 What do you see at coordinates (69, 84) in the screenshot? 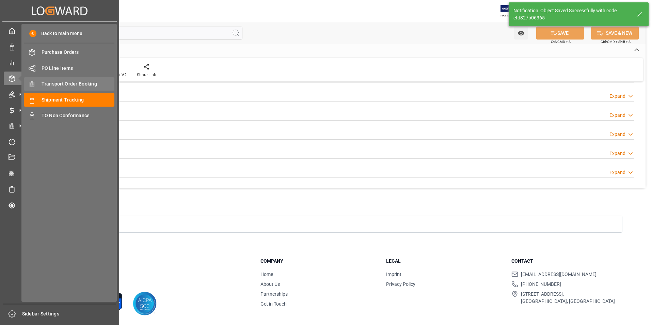
I see `a: Transport Order Booking` at bounding box center [69, 84].